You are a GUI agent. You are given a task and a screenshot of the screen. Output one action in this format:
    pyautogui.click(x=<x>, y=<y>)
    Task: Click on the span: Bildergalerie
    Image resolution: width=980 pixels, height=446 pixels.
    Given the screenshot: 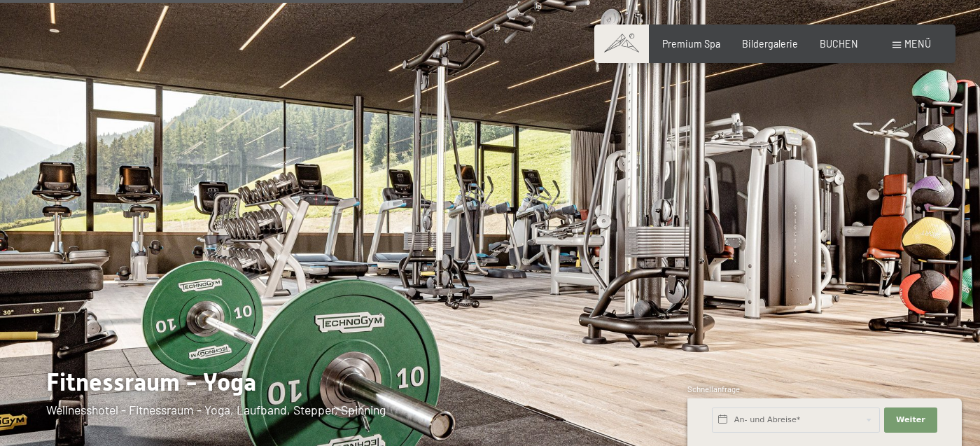 What is the action you would take?
    pyautogui.click(x=770, y=44)
    